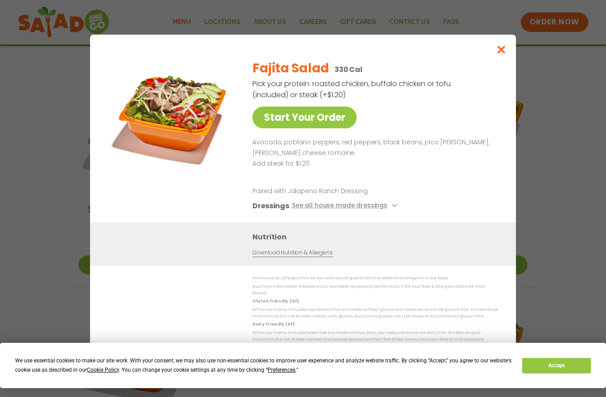 The image size is (606, 397). Describe the element at coordinates (501, 49) in the screenshot. I see `button: Close modal` at that location.